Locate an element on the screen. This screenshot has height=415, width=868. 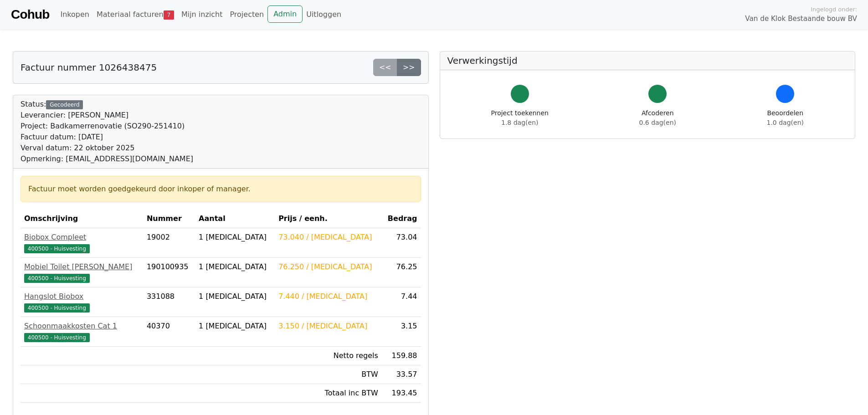
h5: Verwerkingstijd is located at coordinates (648, 60).